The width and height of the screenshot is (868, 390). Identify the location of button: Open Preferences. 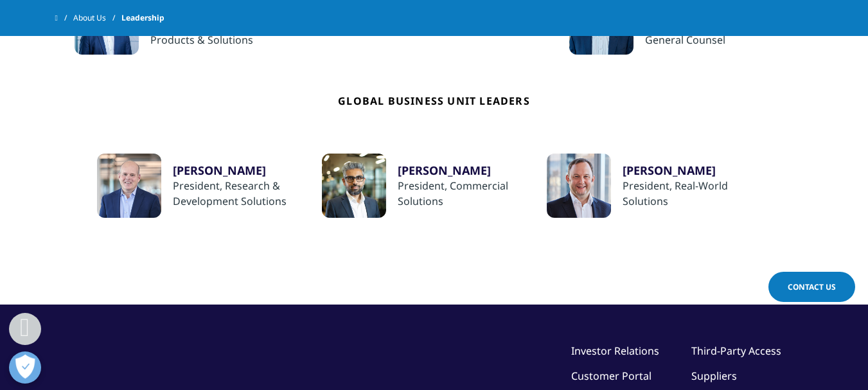
(25, 367).